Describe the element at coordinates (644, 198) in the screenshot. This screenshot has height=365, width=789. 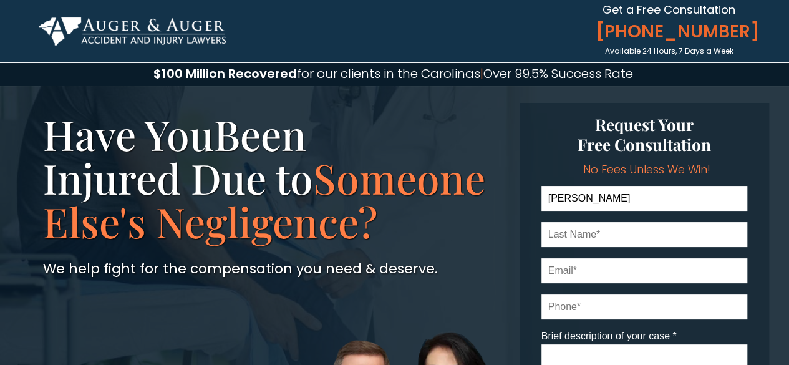
I see `input: First Name*` at that location.